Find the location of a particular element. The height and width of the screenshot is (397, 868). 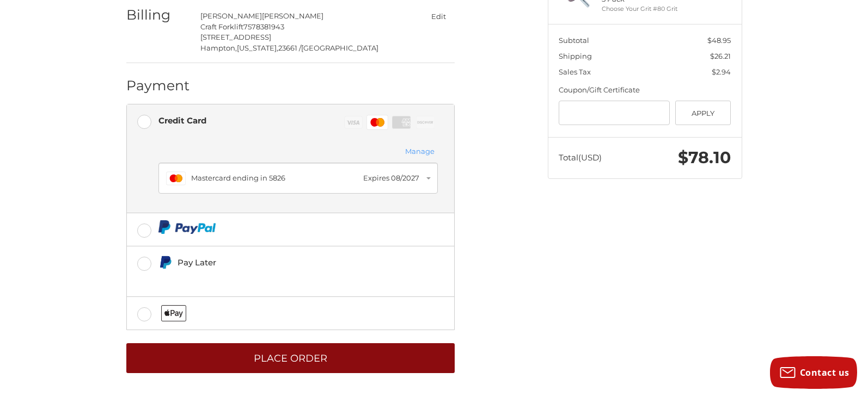

span: Subtotal is located at coordinates (574, 40).